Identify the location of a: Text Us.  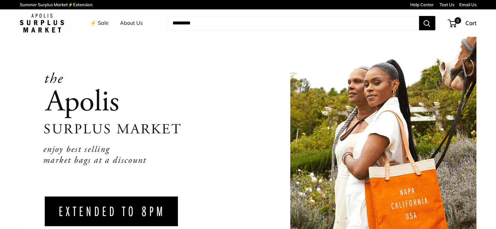
(447, 5).